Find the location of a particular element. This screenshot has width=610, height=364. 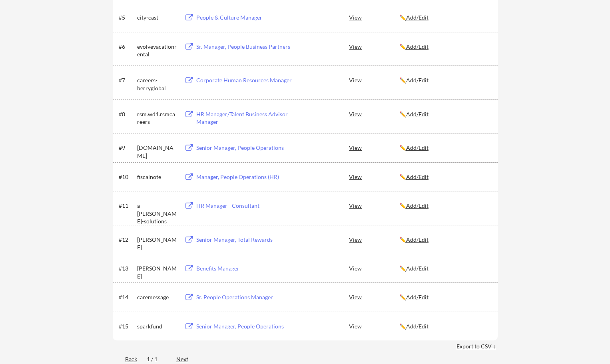

div: sparkfund is located at coordinates (157, 326).